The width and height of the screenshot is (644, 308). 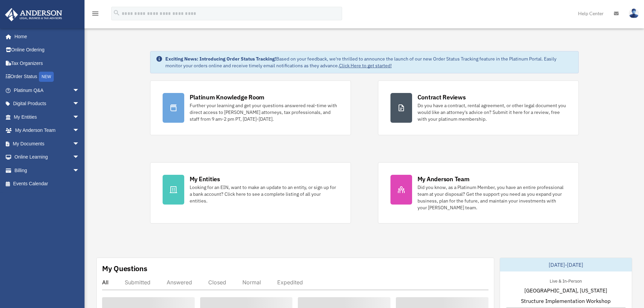 What do you see at coordinates (95, 14) in the screenshot?
I see `a: menu` at bounding box center [95, 14].